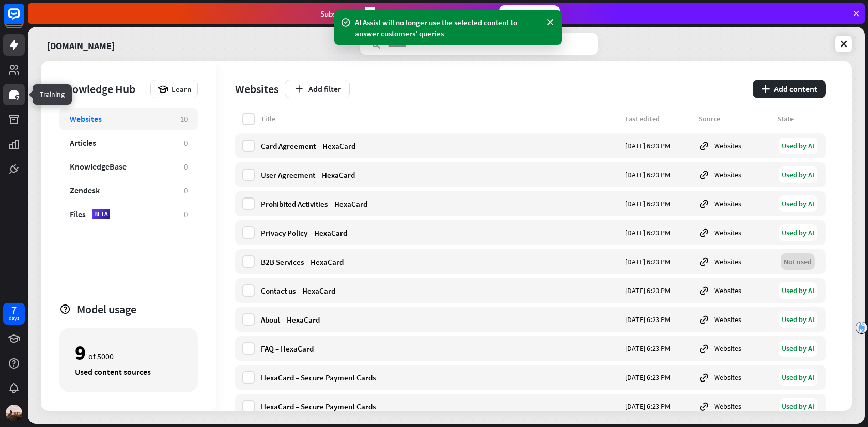  Describe the element at coordinates (77, 214) in the screenshot. I see `div: Files` at that location.